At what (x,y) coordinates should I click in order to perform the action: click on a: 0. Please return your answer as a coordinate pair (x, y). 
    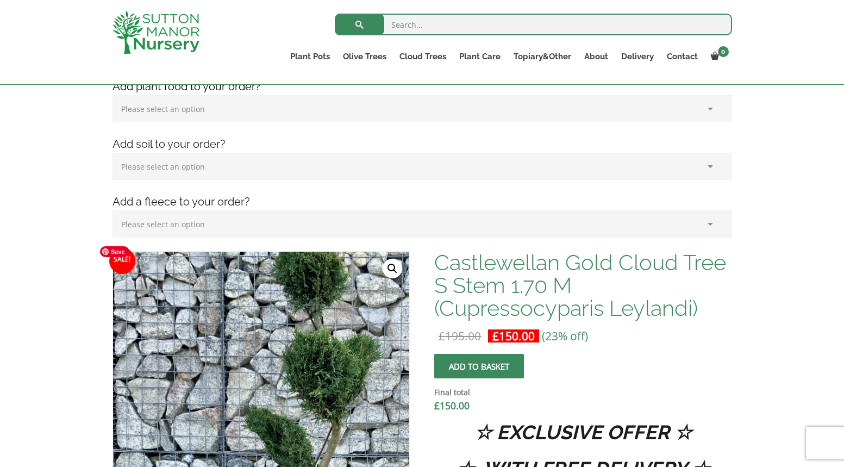
    Looking at the image, I should click on (718, 57).